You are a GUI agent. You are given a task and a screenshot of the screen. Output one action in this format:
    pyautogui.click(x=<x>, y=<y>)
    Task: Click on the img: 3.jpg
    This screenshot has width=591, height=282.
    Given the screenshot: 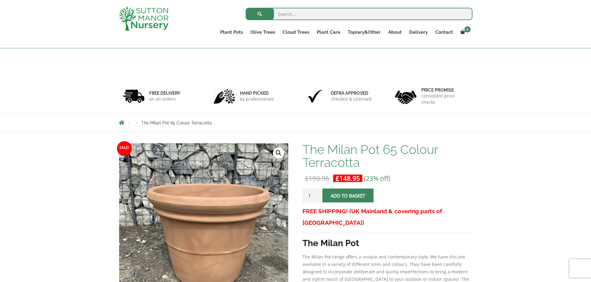 What is the action you would take?
    pyautogui.click(x=315, y=96)
    